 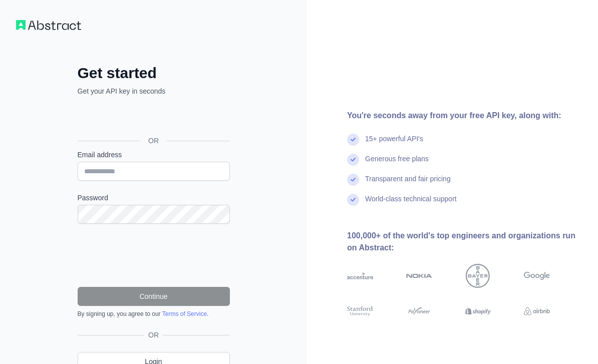 What do you see at coordinates (154, 314) in the screenshot?
I see `div: By signing up, you agree to our .` at bounding box center [154, 314].